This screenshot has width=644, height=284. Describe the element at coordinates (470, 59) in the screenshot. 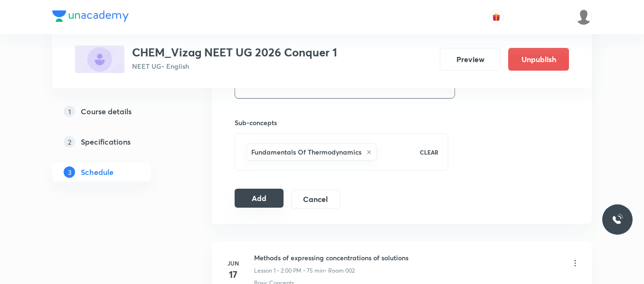

I see `button: Preview` at that location.